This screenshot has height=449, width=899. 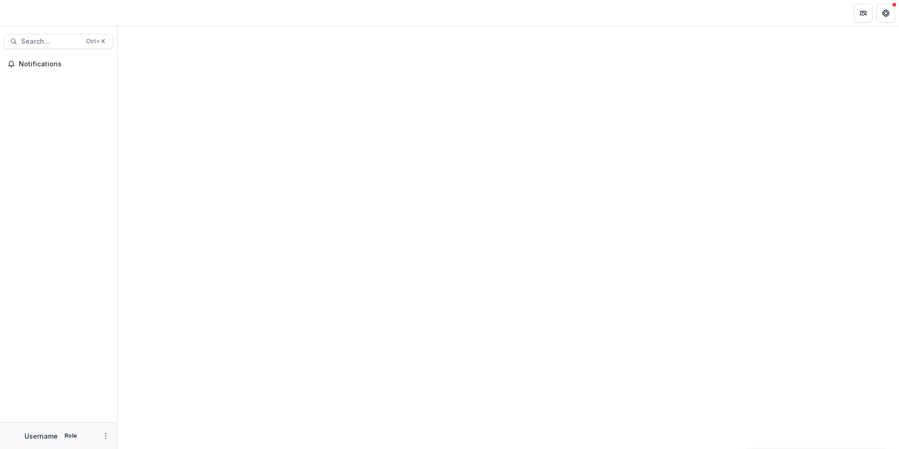 What do you see at coordinates (64, 64) in the screenshot?
I see `span: Notifications` at bounding box center [64, 64].